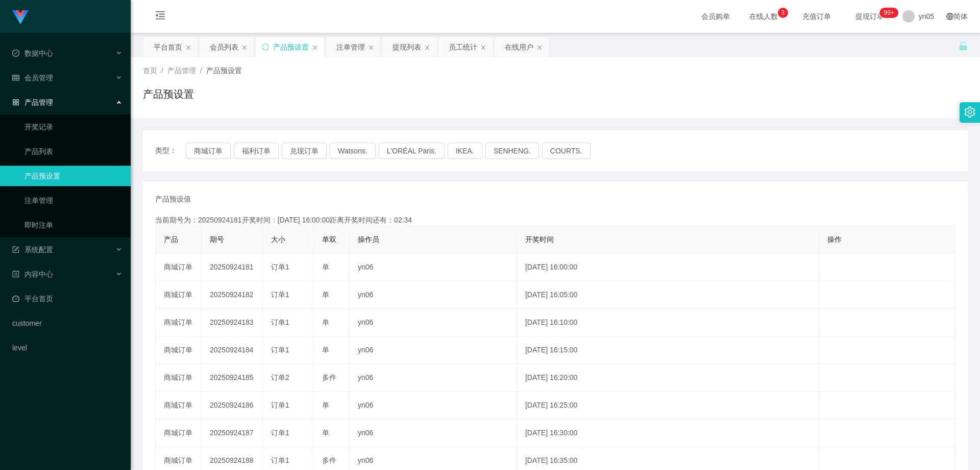  Describe the element at coordinates (353, 151) in the screenshot. I see `button: Watsons.` at that location.